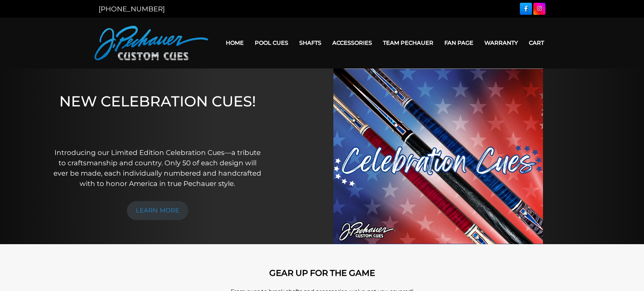 The image size is (644, 291). What do you see at coordinates (408, 43) in the screenshot?
I see `a: Team Pechauer` at bounding box center [408, 43].